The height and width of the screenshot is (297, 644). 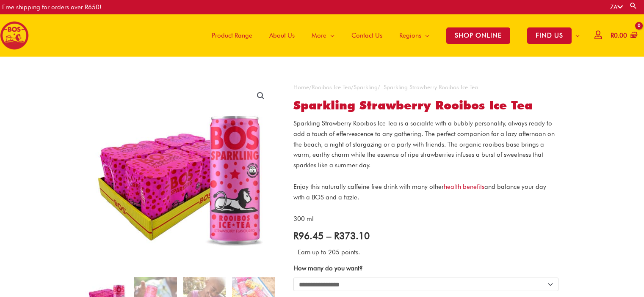 What do you see at coordinates (282, 35) in the screenshot?
I see `span: About Us` at bounding box center [282, 35].